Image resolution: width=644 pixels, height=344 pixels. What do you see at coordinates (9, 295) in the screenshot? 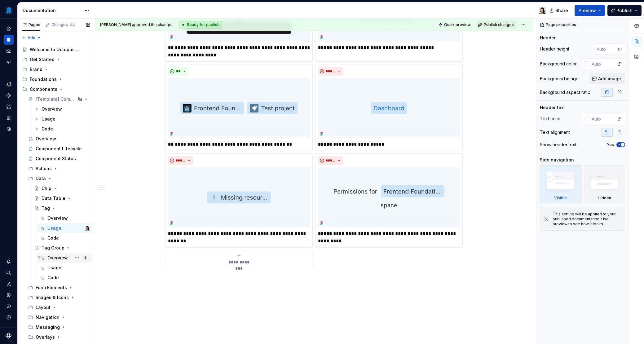
I see `div: Settings` at bounding box center [9, 295].